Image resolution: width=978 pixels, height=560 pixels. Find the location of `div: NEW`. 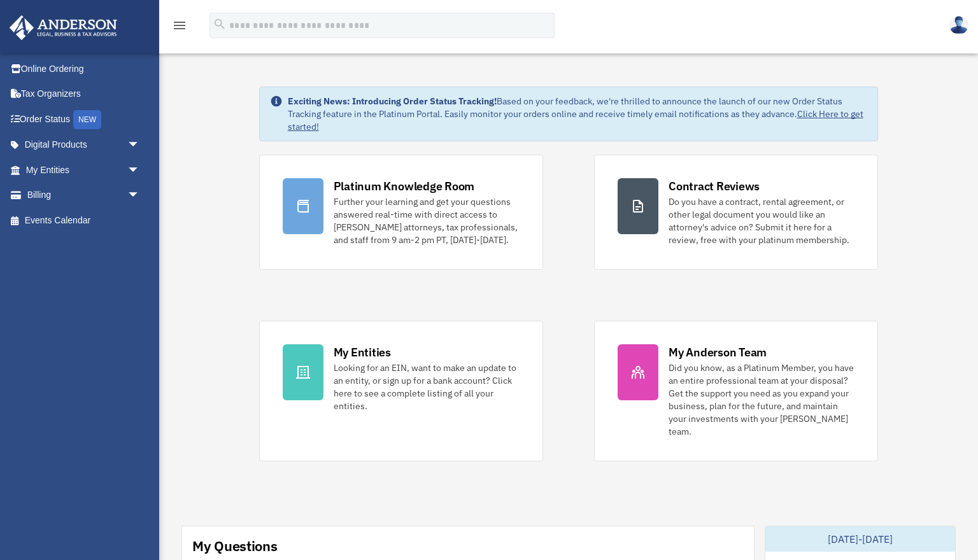

div: NEW is located at coordinates (87, 120).